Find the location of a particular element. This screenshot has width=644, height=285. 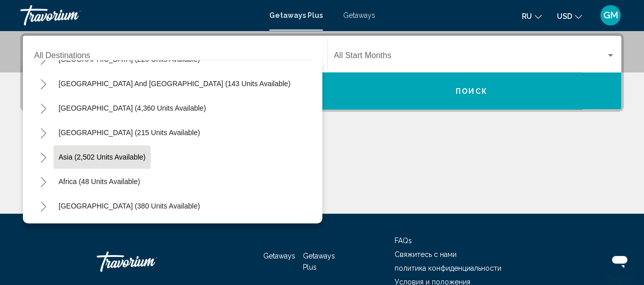

button: User Menu is located at coordinates (610, 15).